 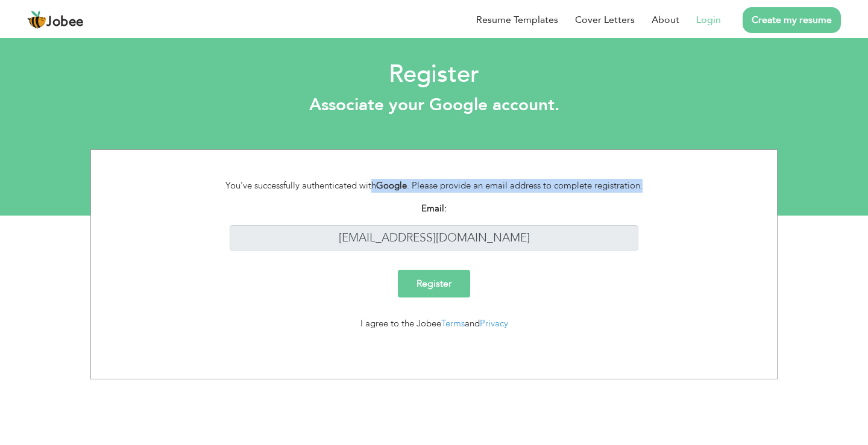 I want to click on a: About, so click(x=666, y=20).